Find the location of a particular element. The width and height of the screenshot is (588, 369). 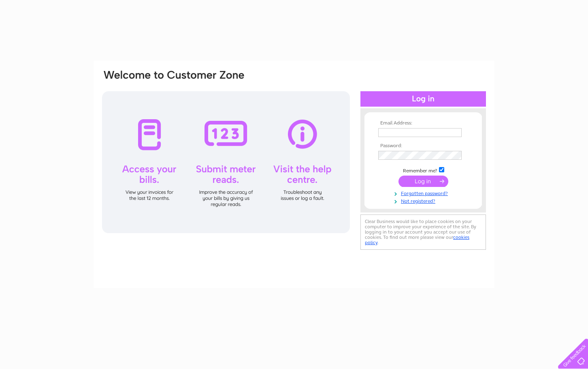

a: cookies policy is located at coordinates (417, 240).